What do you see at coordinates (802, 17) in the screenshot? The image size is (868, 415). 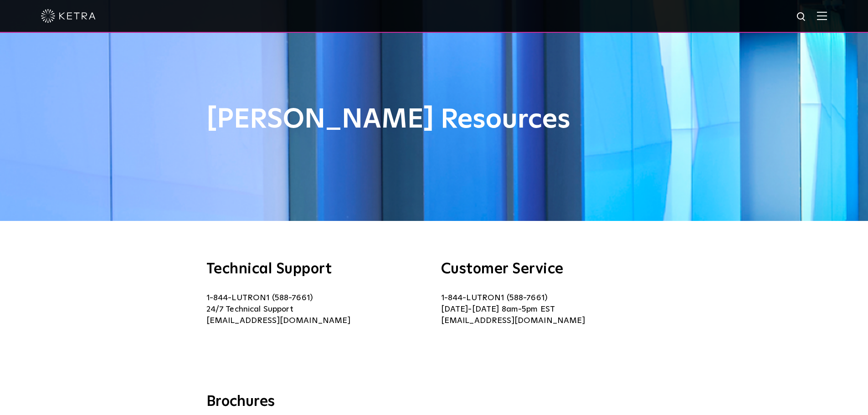 I see `img: search icon` at bounding box center [802, 17].